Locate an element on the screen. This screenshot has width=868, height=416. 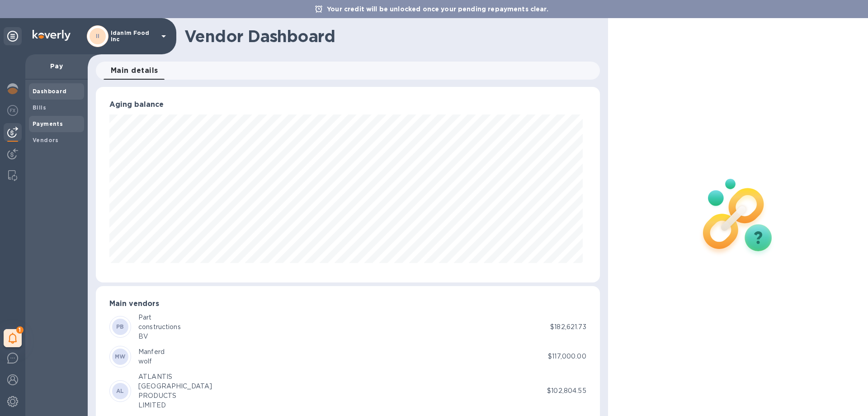
h1: Vendor Dashboard is located at coordinates (389, 36).